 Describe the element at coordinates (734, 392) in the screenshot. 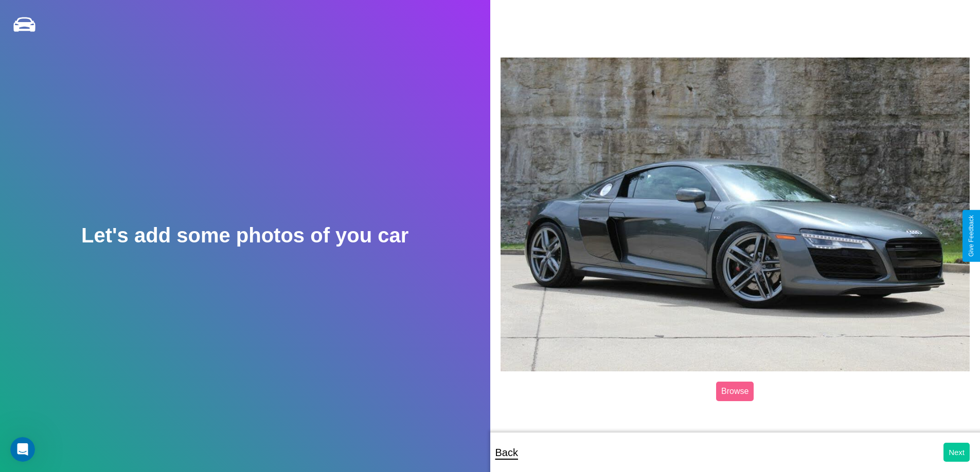

I see `label: Browse` at that location.